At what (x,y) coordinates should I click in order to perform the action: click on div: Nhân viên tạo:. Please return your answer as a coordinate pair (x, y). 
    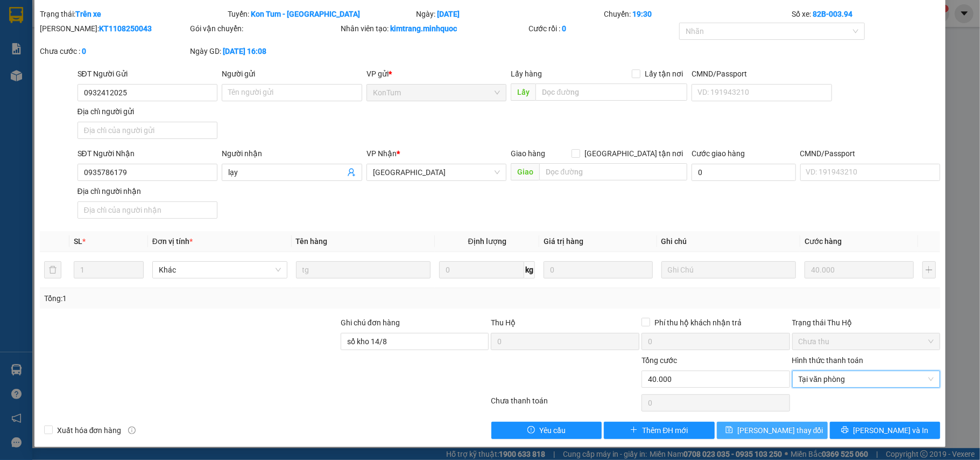
    Looking at the image, I should click on (433, 28).